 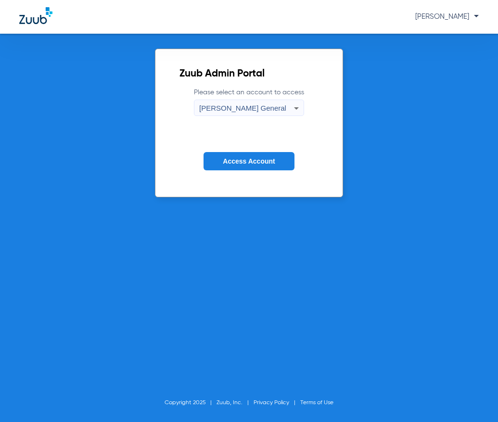 What do you see at coordinates (249, 161) in the screenshot?
I see `button: Access Account` at bounding box center [249, 161].